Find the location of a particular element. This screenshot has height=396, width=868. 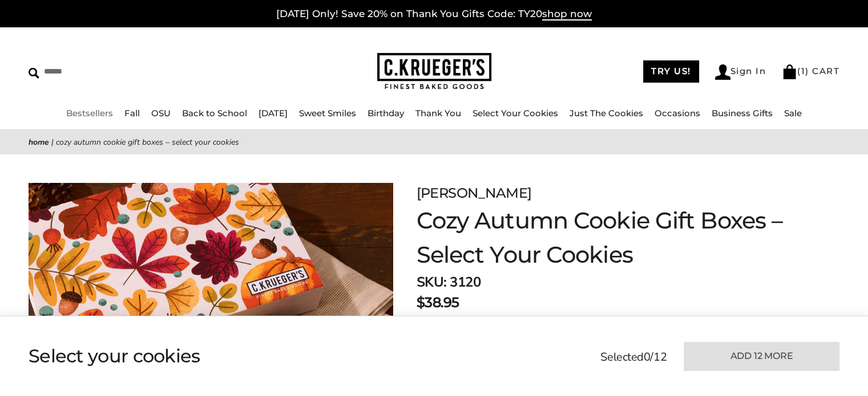

span: 12 is located at coordinates (660, 356).